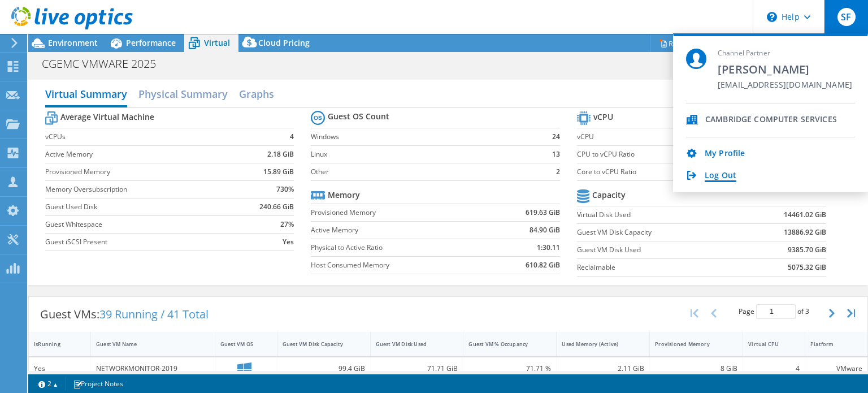  I want to click on a: Reports, so click(677, 43).